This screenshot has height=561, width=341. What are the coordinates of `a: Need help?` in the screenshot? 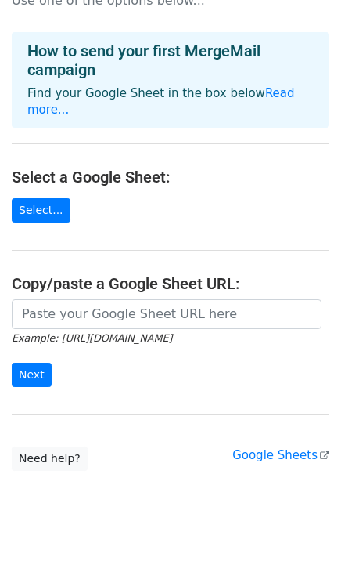 It's located at (49, 458).